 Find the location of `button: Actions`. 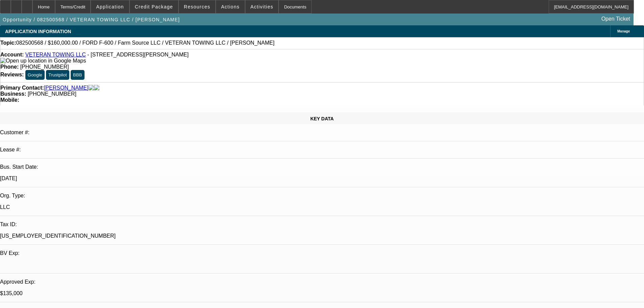

button: Actions is located at coordinates (230, 7).